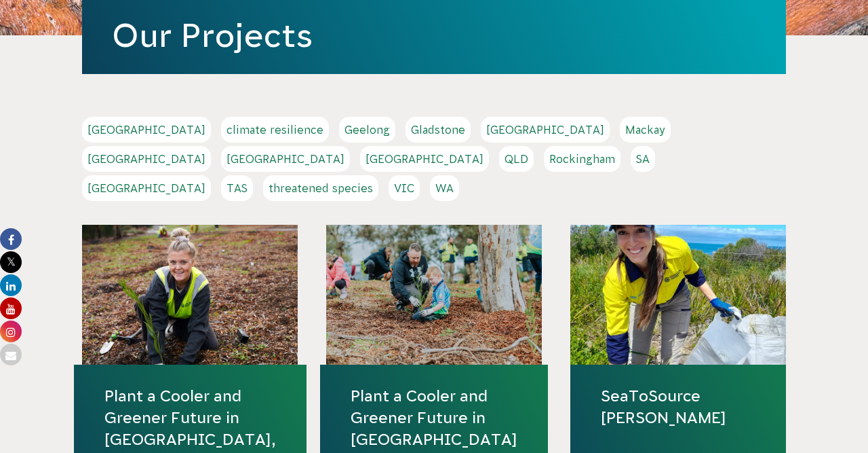  What do you see at coordinates (237, 188) in the screenshot?
I see `a: TAS` at bounding box center [237, 188].